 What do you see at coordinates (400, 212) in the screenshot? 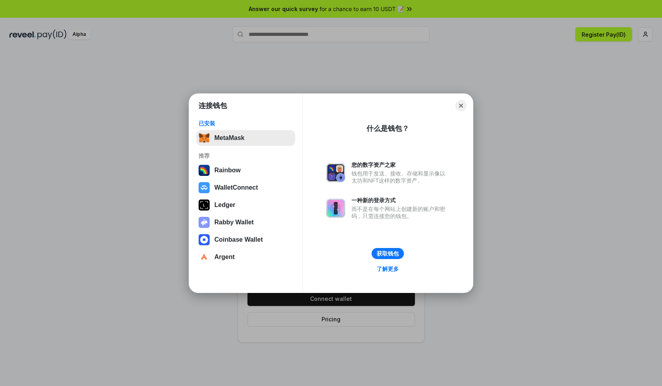
I see `div: 而不是在每个网站上创建新的账户和密码，只需连接您的钱包。` at bounding box center [400, 212].